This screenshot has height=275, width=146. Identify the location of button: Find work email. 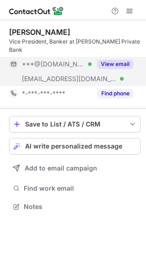
(75, 188).